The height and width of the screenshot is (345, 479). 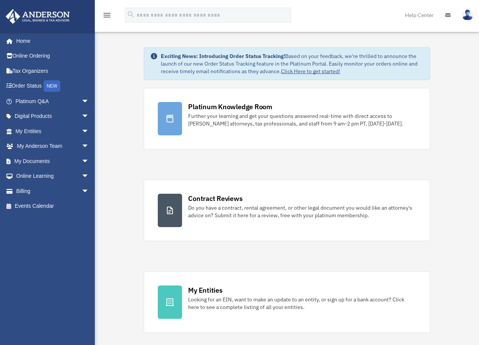 I want to click on i: search, so click(x=131, y=14).